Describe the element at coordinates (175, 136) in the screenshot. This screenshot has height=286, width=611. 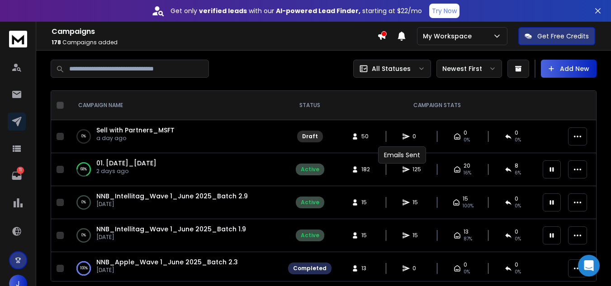
I see `td: 0%Sell with Partners_MSFTa day ago` at that location.